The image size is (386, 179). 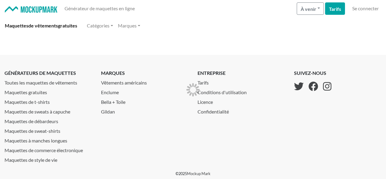 What do you see at coordinates (31, 9) in the screenshot?
I see `img: Marque de maquette` at bounding box center [31, 9].